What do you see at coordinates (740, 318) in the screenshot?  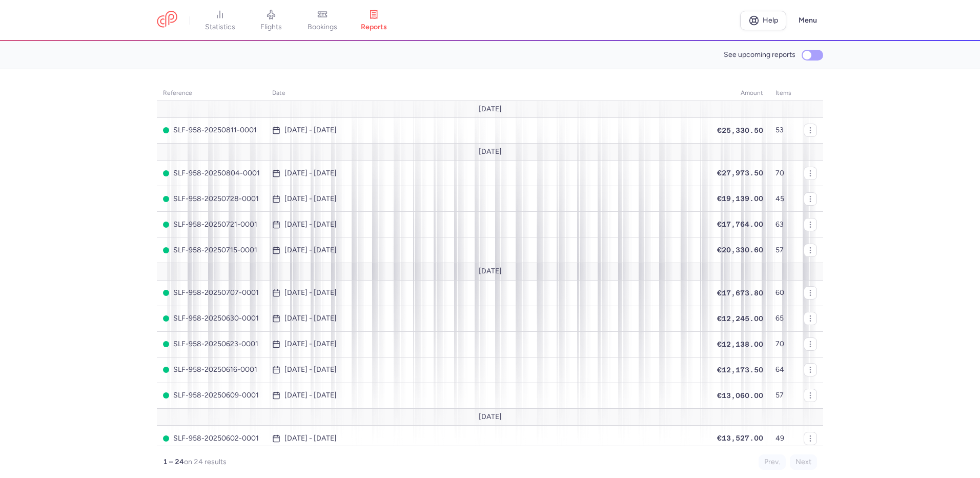 I see `span: €12,245.00` at bounding box center [740, 318].